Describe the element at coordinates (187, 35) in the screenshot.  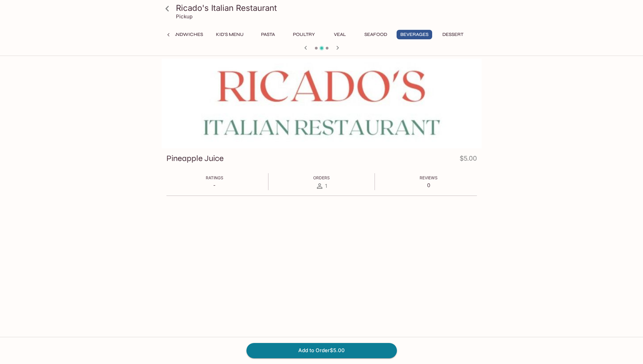
I see `button: Sandwiches` at that location.